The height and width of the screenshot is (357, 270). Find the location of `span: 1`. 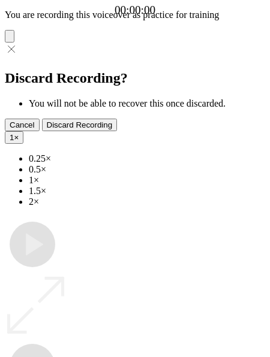

span: 1 is located at coordinates (11, 137).